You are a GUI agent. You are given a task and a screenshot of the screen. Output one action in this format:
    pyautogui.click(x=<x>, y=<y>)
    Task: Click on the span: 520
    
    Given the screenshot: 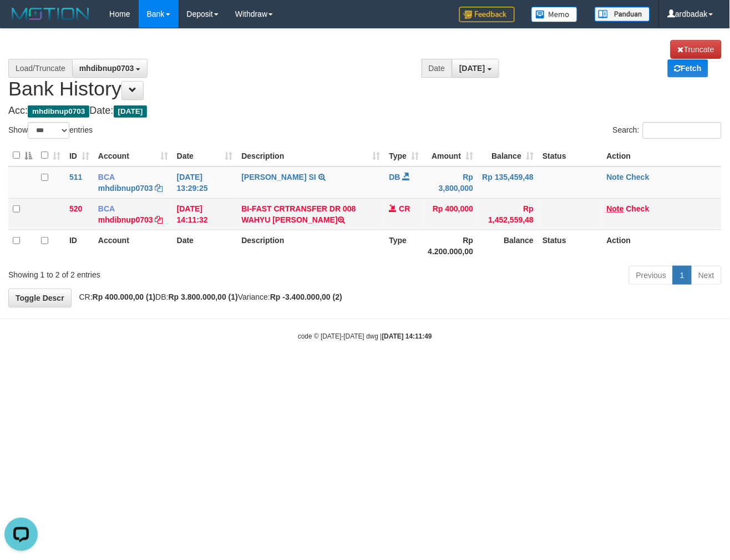 What is the action you would take?
    pyautogui.click(x=76, y=209)
    